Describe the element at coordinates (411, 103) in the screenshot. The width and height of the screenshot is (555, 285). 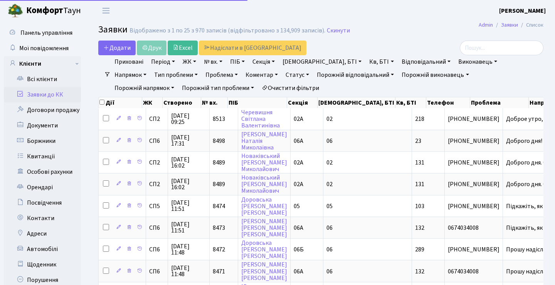
I see `th: Кв, БТІ` at that location.